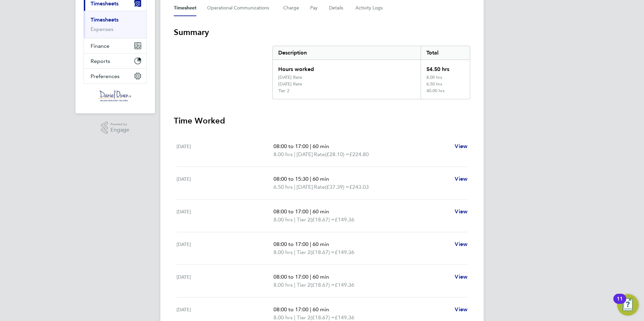 This screenshot has width=644, height=321. Describe the element at coordinates (115, 61) in the screenshot. I see `button: Reports` at that location.